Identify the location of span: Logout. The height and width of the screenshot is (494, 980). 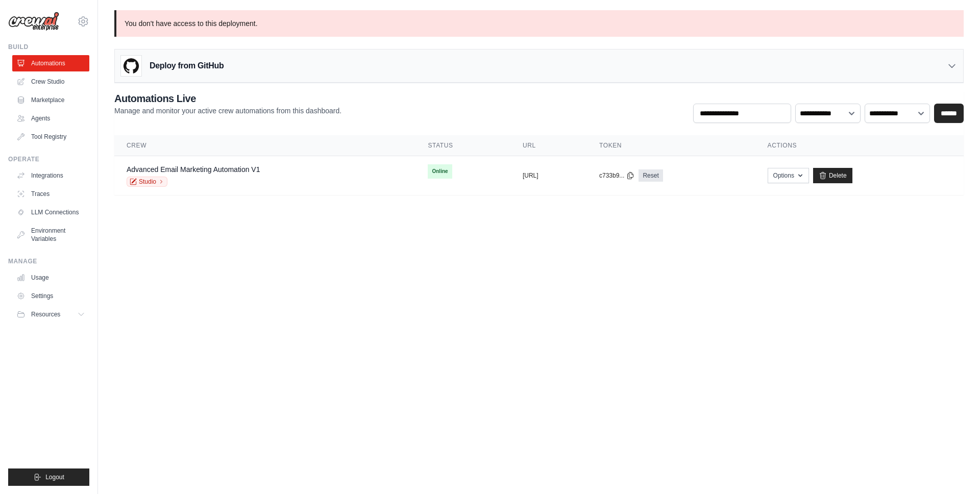
(55, 477).